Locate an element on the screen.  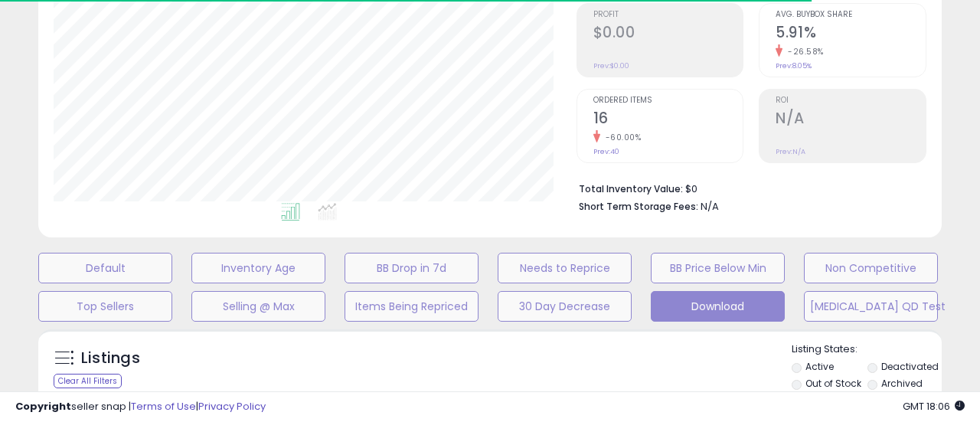
button: BB Drop in 7d is located at coordinates (411, 268).